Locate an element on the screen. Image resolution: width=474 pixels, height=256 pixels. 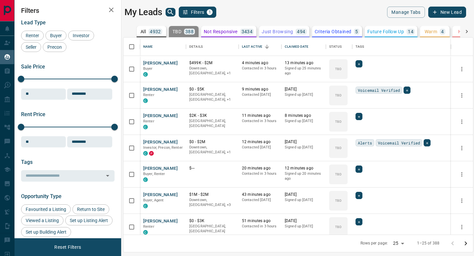
span: Voicemail Verified is located at coordinates (378, 90).